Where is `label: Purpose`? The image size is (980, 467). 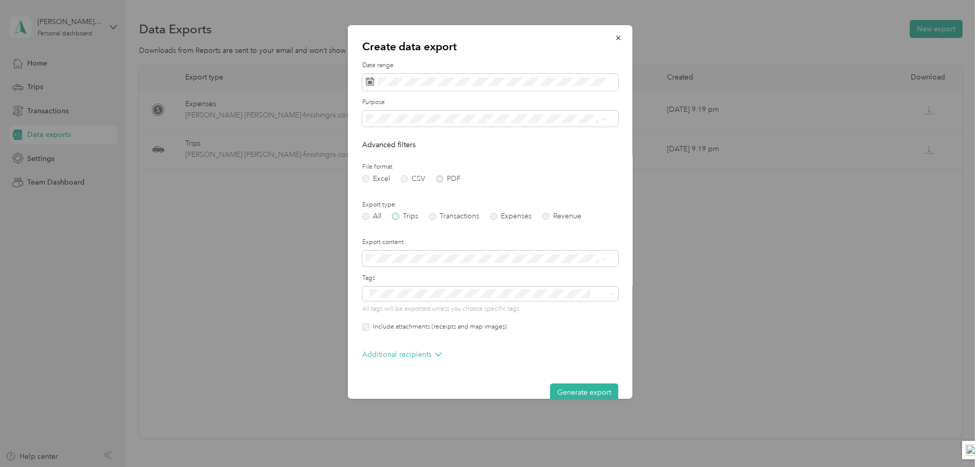 label: Purpose is located at coordinates (490, 102).